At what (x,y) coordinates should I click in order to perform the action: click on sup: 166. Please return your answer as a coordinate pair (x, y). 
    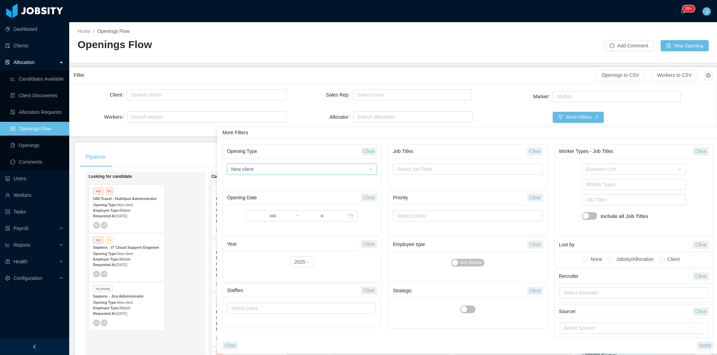
    Looking at the image, I should click on (689, 9).